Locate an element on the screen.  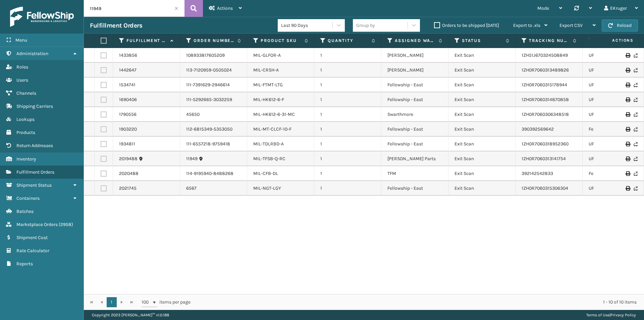
span: Administration is located at coordinates (32, 54).